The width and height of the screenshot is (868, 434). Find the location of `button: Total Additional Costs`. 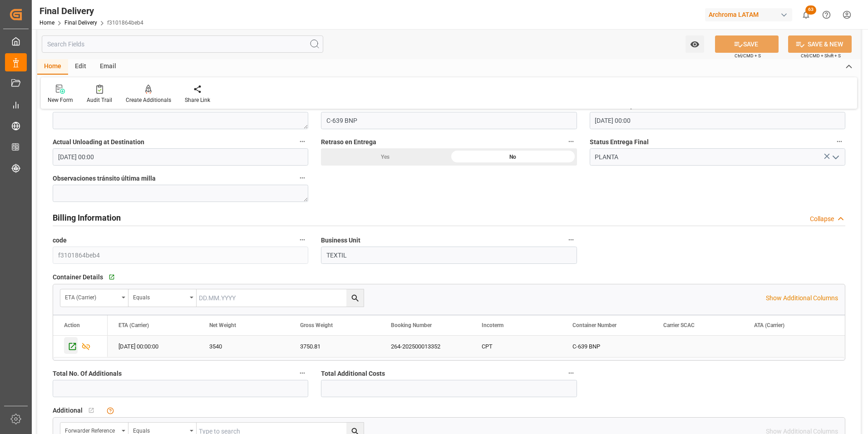

button: Total Additional Costs is located at coordinates (571, 373).